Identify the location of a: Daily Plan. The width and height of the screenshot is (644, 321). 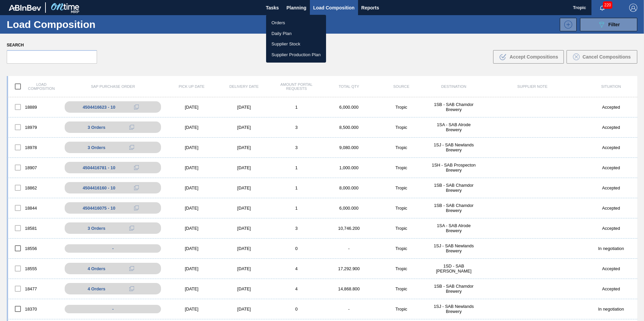
(296, 34).